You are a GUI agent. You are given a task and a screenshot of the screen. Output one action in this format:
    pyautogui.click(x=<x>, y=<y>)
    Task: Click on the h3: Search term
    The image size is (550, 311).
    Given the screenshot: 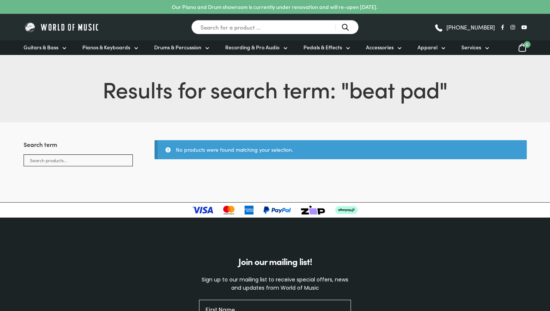 What is the action you would take?
    pyautogui.click(x=78, y=147)
    